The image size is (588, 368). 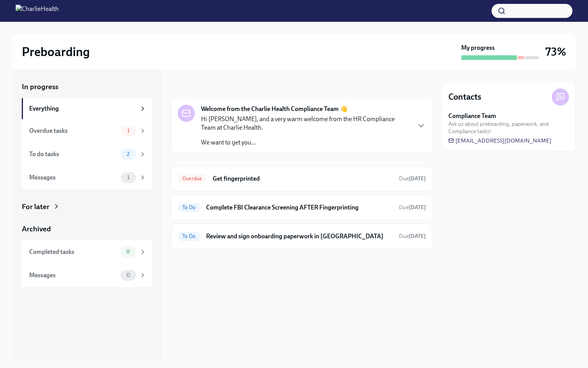 I want to click on a: Everything, so click(x=87, y=109).